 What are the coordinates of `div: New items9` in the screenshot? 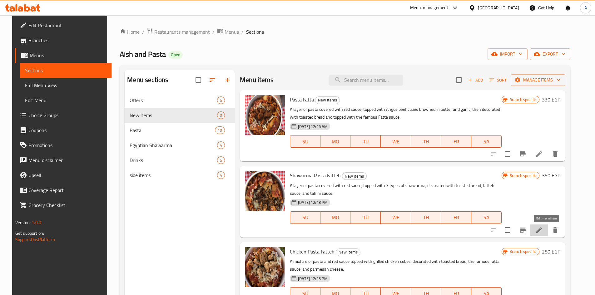 It's located at (180, 115).